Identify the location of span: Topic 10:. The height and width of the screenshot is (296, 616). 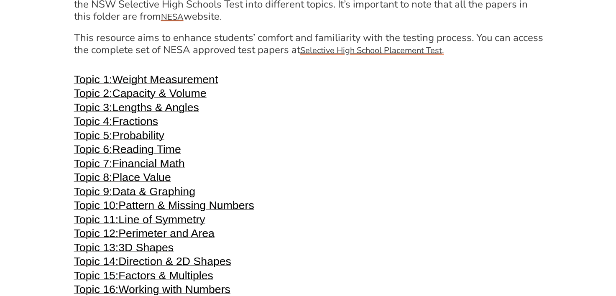
(96, 205).